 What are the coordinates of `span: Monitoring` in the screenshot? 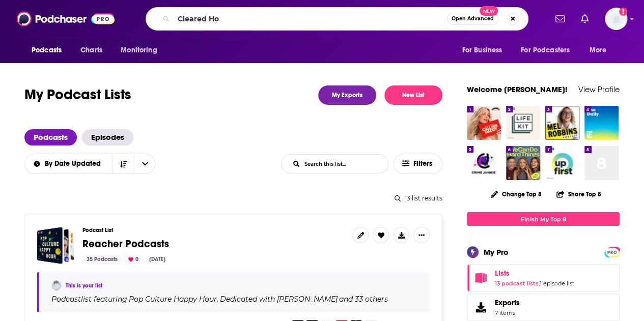 It's located at (139, 50).